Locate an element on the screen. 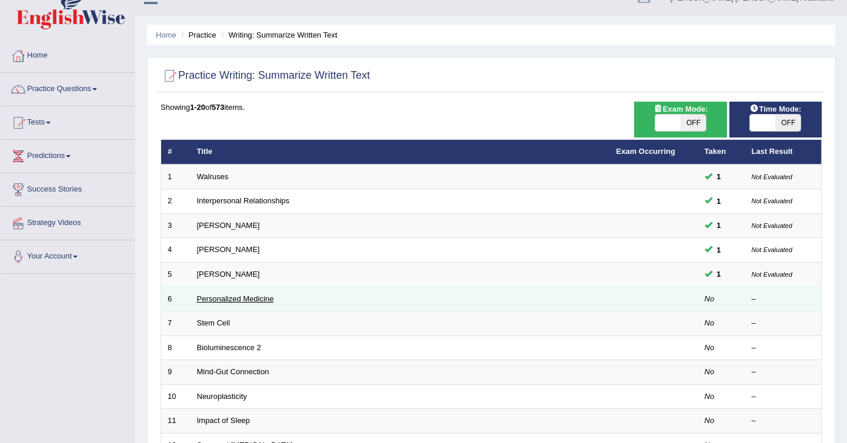 The width and height of the screenshot is (847, 443). b: 1-20 is located at coordinates (198, 107).